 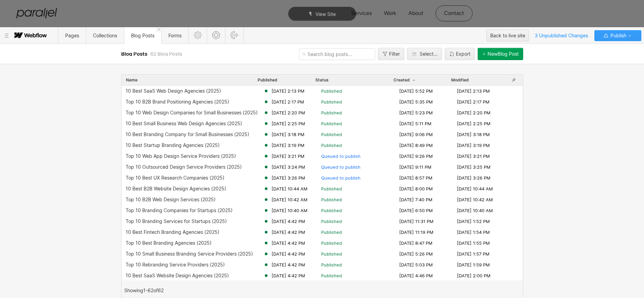 What do you see at coordinates (172, 145) in the screenshot?
I see `div: 10 Best Startup Branding Agencies (2025)` at bounding box center [172, 145].